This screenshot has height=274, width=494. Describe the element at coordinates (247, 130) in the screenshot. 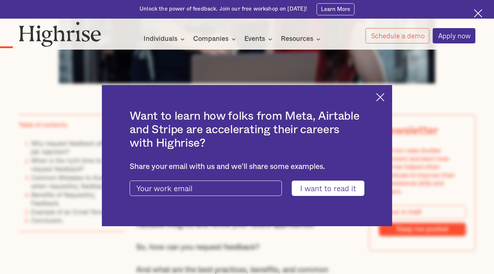

I see `h2: Want to learn how folks from Meta, Airtable and Stripe are accelerating their careers with Highrise?` at that location.